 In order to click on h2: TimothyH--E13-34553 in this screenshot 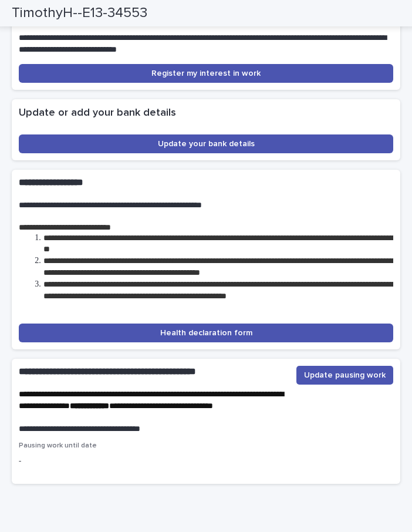, I will do `click(79, 13)`.